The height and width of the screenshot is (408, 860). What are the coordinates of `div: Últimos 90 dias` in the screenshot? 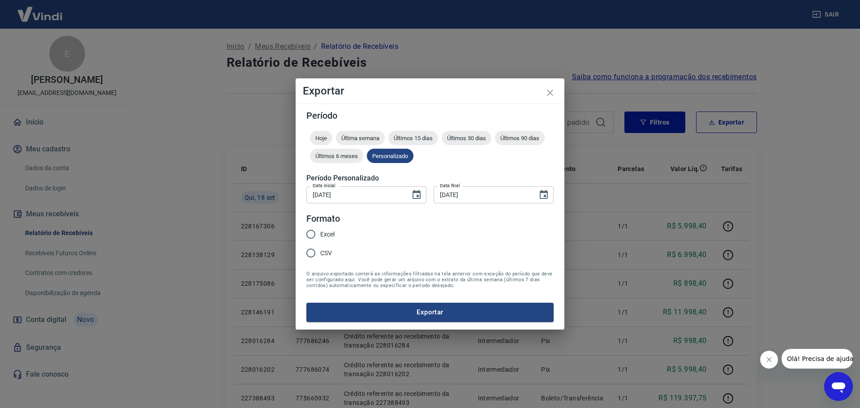 It's located at (519, 138).